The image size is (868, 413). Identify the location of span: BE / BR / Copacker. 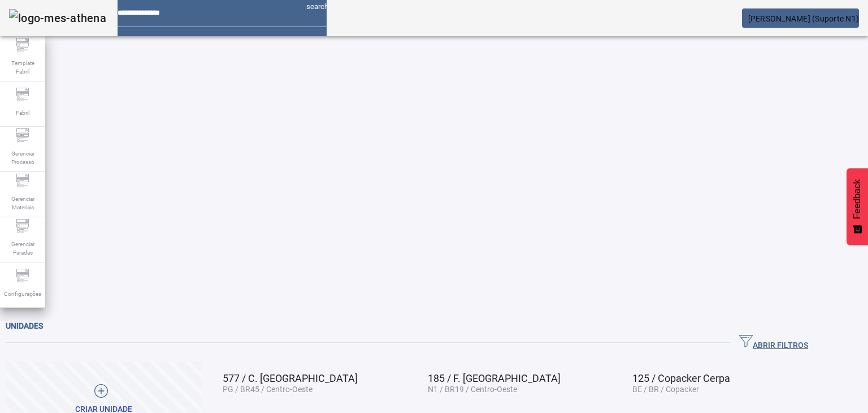
(666, 389).